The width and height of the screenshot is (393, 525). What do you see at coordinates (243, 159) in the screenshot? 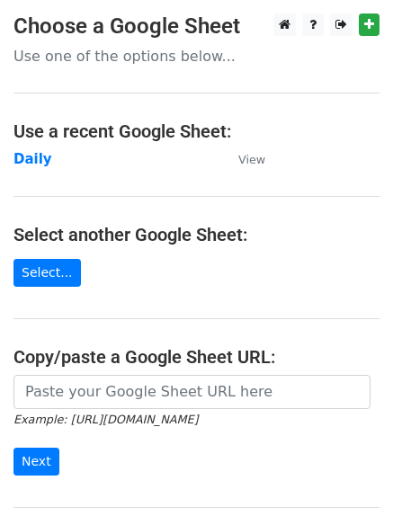
I see `a: View` at bounding box center [243, 159].